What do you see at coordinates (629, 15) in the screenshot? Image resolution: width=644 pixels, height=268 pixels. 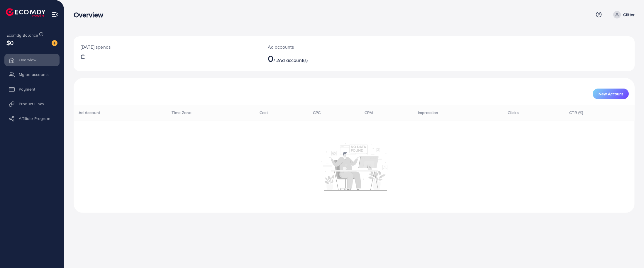 I see `p: Glitter` at bounding box center [629, 15].